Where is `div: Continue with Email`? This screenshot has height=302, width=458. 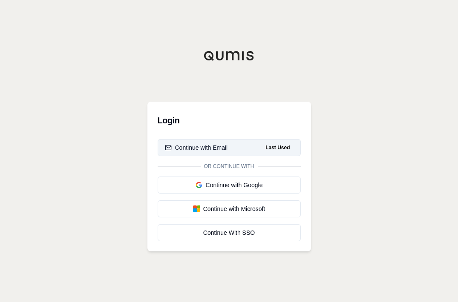
div: Continue with Email is located at coordinates (196, 148).